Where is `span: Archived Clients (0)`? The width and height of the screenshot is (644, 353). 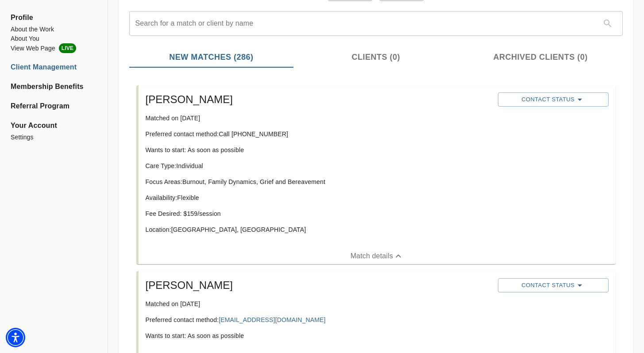 span: Archived Clients (0) is located at coordinates (541, 57).